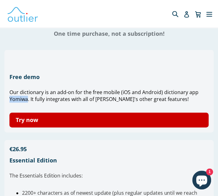 The height and width of the screenshot is (196, 218). What do you see at coordinates (202, 181) in the screenshot?
I see `inbox-online-store-chat: Shopify online store chat` at bounding box center [202, 181].